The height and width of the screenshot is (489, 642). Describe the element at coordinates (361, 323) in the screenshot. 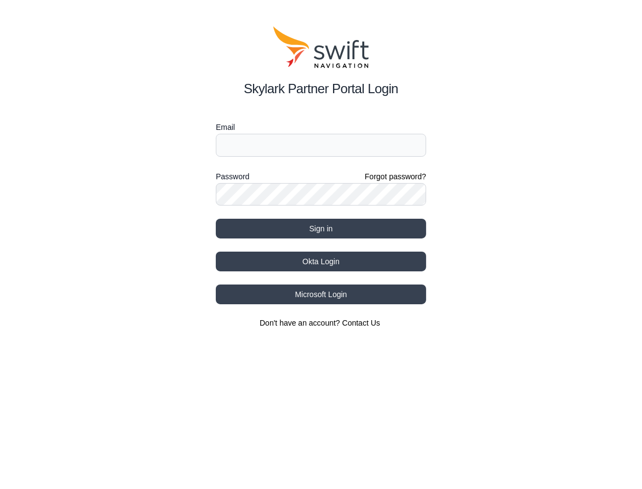

I see `a: Contact Us` at that location.